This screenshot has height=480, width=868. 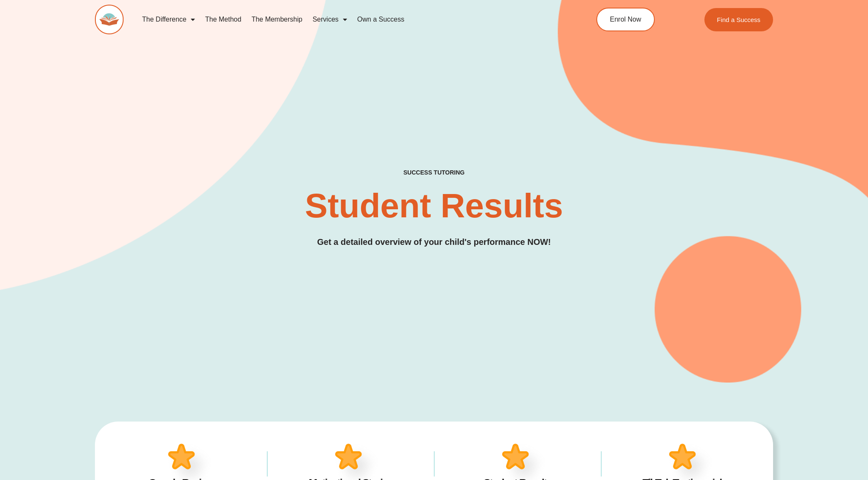 What do you see at coordinates (626, 20) in the screenshot?
I see `a: Enrol Now` at bounding box center [626, 20].